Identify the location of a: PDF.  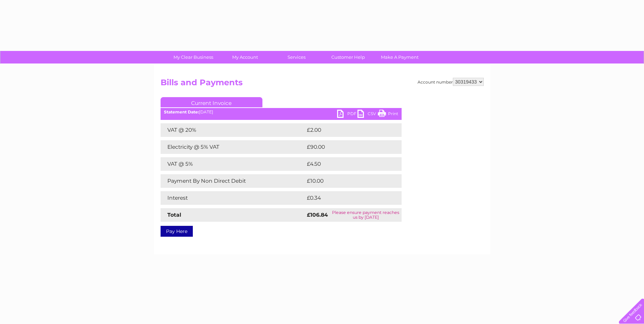
(347, 114).